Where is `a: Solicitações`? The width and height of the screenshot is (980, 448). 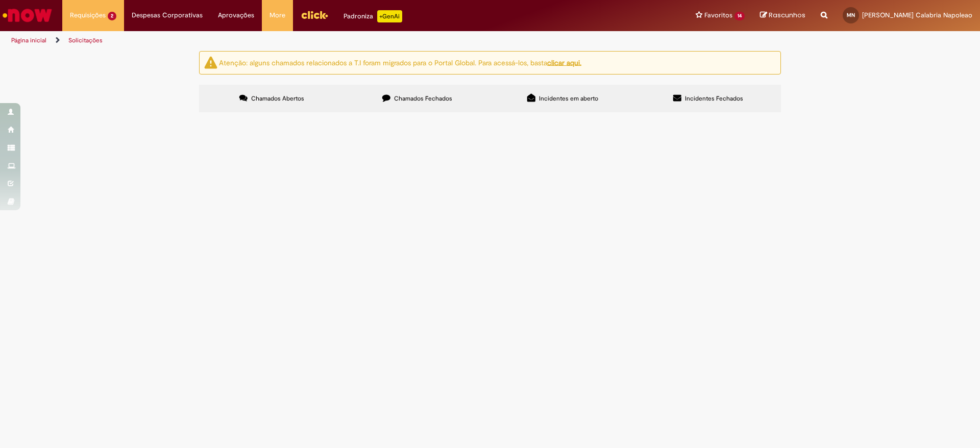 a: Solicitações is located at coordinates (85, 41).